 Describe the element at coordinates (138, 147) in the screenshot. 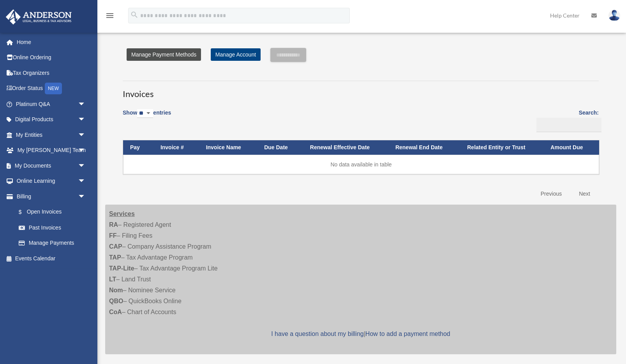

I see `th: Pay: activate to sort column descending` at that location.